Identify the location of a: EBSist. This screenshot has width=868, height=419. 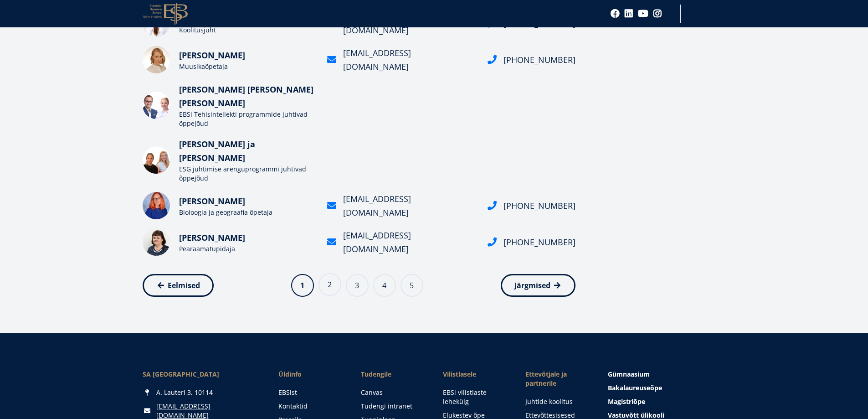
(311, 393).